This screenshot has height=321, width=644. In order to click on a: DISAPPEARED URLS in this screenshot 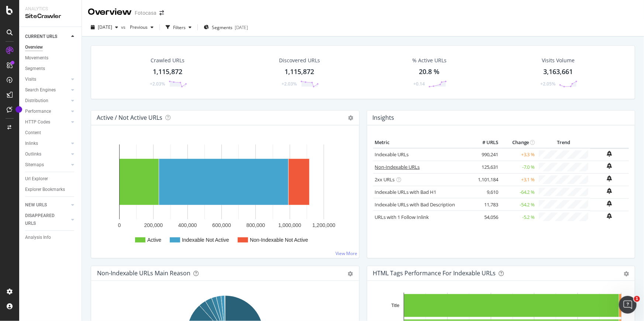, I will do `click(47, 220)`.